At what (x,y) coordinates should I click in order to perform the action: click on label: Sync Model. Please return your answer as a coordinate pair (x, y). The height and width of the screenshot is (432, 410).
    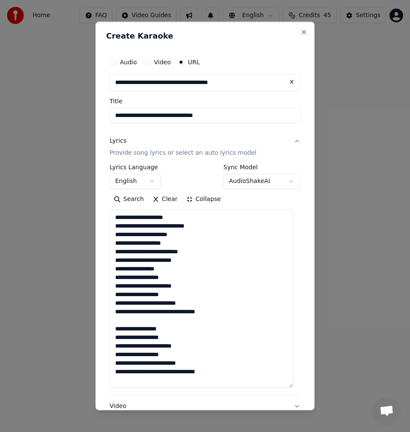
    Looking at the image, I should click on (262, 167).